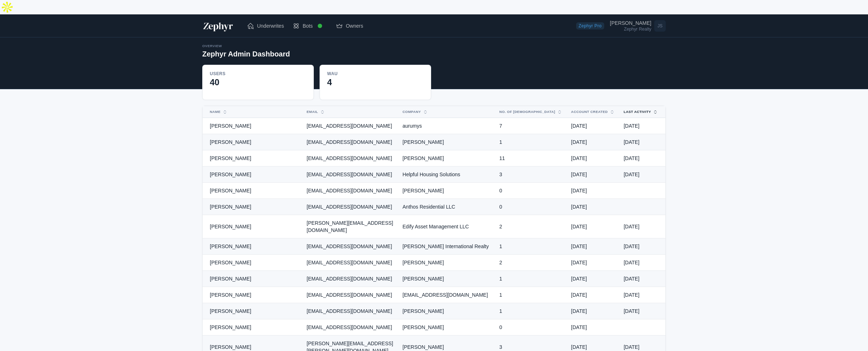  I want to click on span: Owners, so click(354, 26).